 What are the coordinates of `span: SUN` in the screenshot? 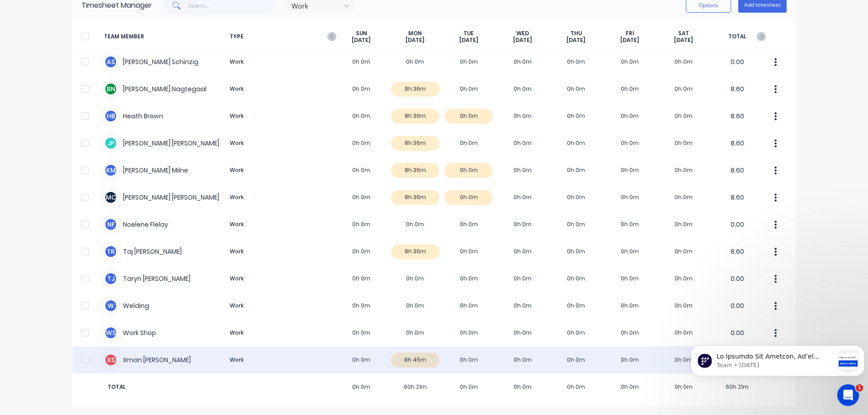 It's located at (362, 34).